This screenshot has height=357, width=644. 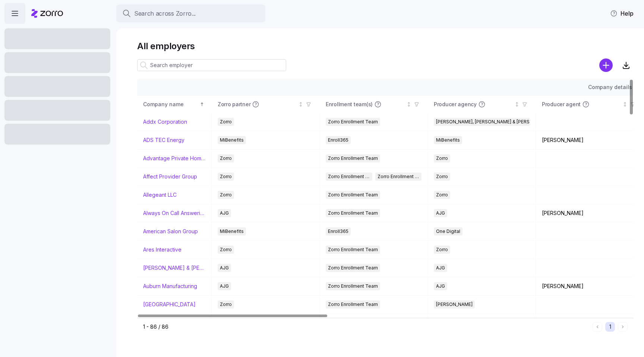 What do you see at coordinates (174, 213) in the screenshot?
I see `a: Always On Call Answering Service` at bounding box center [174, 213].